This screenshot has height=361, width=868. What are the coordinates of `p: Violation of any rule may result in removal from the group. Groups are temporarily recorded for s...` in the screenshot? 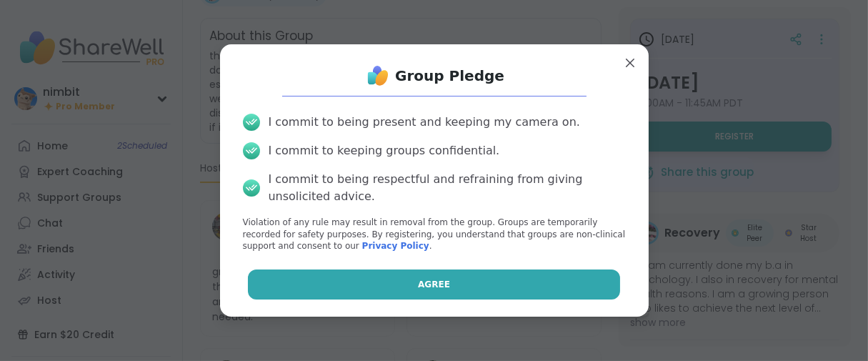 It's located at (434, 235).